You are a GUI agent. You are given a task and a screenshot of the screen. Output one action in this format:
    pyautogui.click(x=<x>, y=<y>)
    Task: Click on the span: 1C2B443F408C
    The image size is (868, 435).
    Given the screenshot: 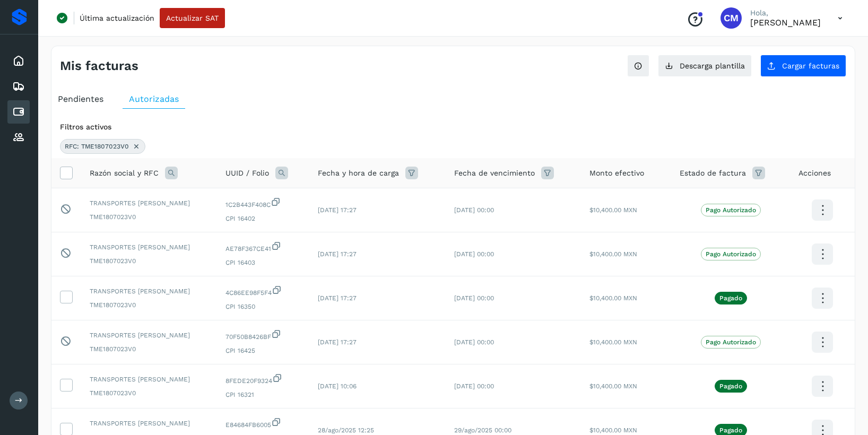 What is the action you would take?
    pyautogui.click(x=263, y=203)
    